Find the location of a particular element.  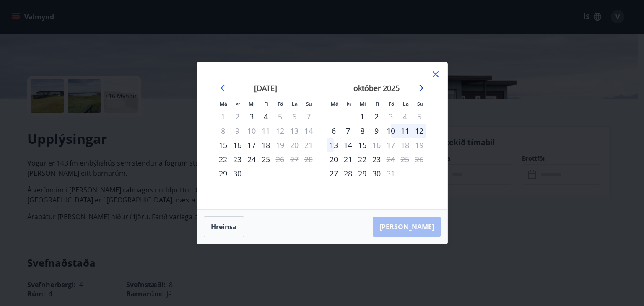

div: 17 is located at coordinates (252, 145).